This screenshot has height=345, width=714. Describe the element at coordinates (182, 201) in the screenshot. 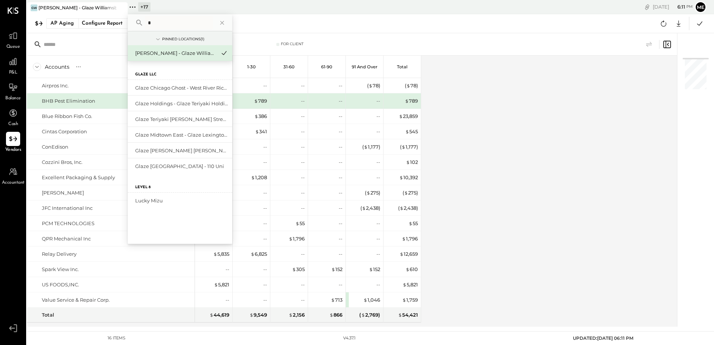

I see `div: Lucky Mizu` at that location.